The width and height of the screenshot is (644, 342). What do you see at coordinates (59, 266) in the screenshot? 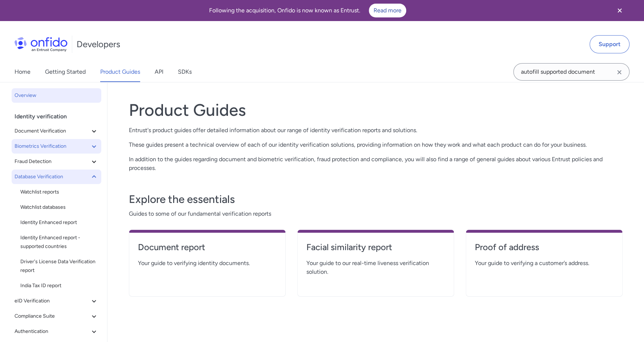
I see `a: Driver's License Data Verification report` at bounding box center [59, 266].